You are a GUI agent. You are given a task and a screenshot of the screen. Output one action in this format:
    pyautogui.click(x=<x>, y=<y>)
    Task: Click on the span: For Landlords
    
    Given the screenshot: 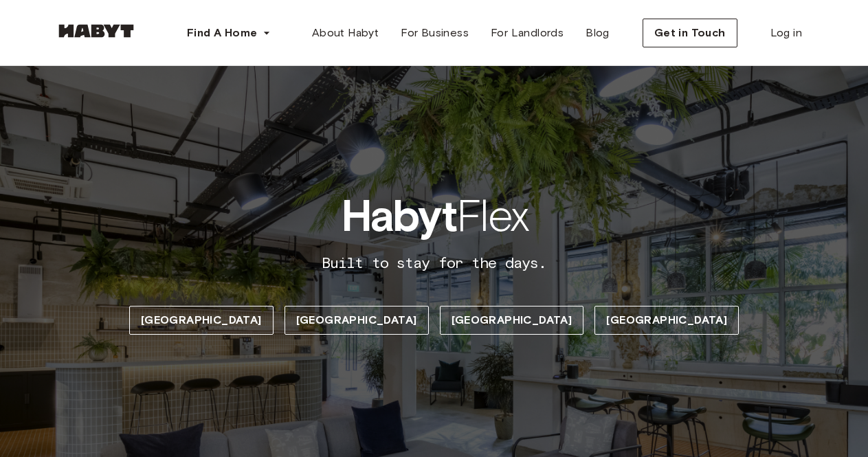 What is the action you would take?
    pyautogui.click(x=527, y=33)
    